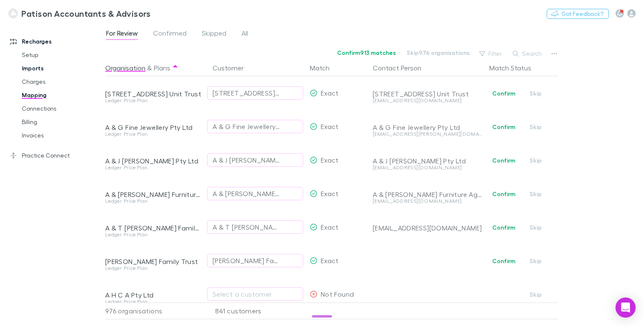 Image resolution: width=644 pixels, height=326 pixels. What do you see at coordinates (162, 68) in the screenshot?
I see `button: Plans` at bounding box center [162, 68].